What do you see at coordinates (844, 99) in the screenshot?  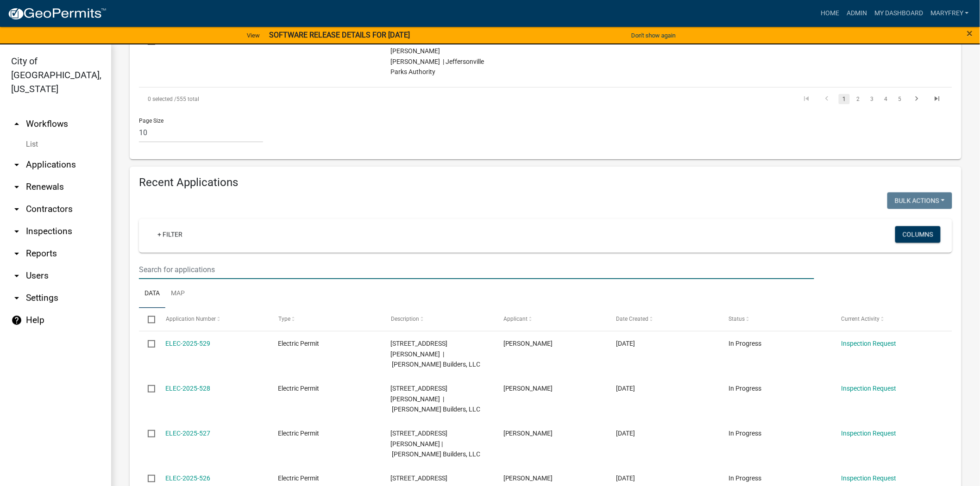 I see `li: page 1` at bounding box center [844, 99].